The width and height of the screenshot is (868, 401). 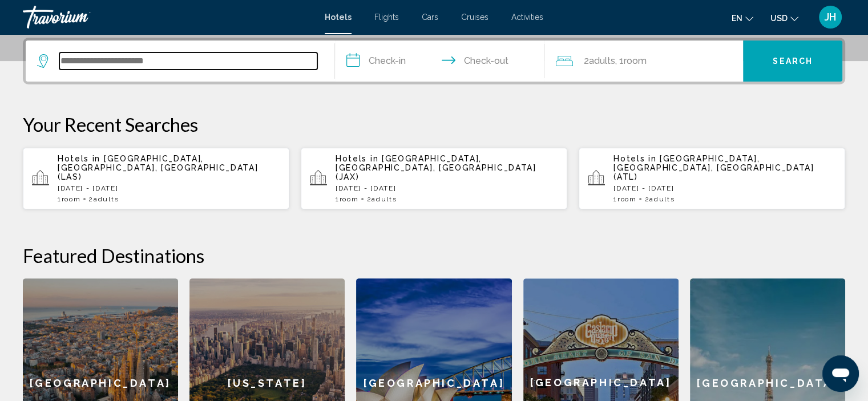 I want to click on span: JH, so click(x=830, y=17).